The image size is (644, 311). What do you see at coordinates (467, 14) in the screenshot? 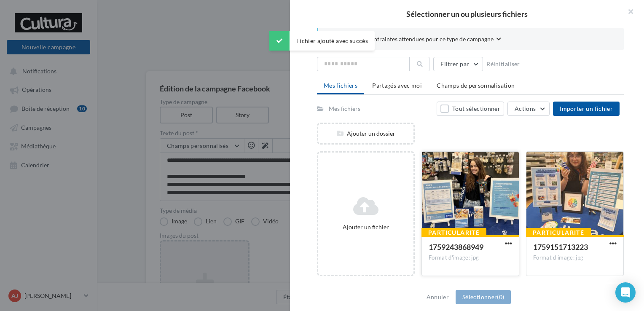
I see `h2: Sélectionner un ou plusieurs fichiers` at bounding box center [467, 14].